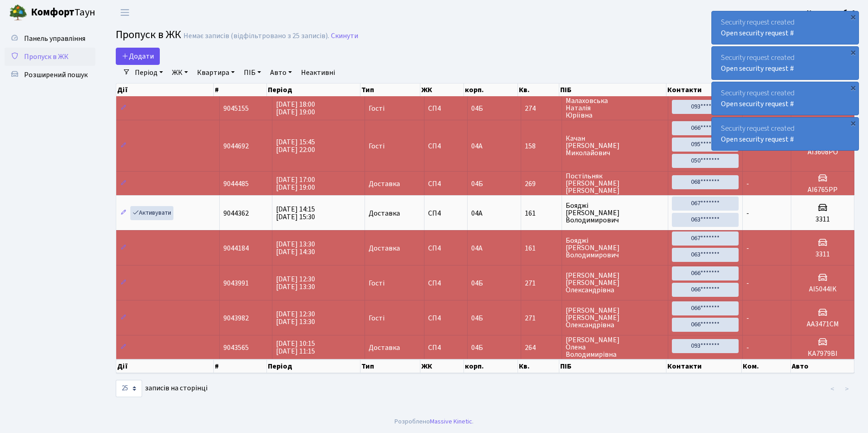  I want to click on a: Додати, so click(137, 56).